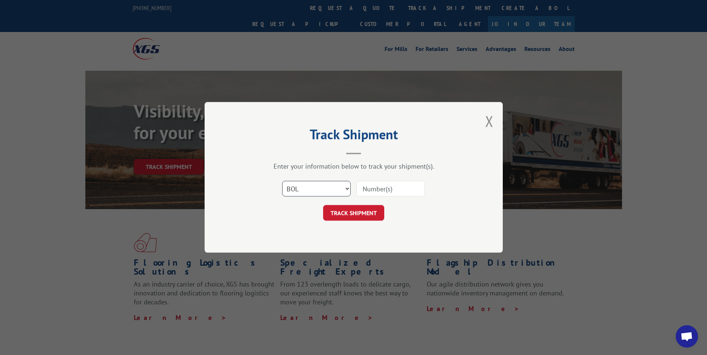 This screenshot has height=355, width=707. Describe the element at coordinates (390, 189) in the screenshot. I see `input: Number(s)` at that location.